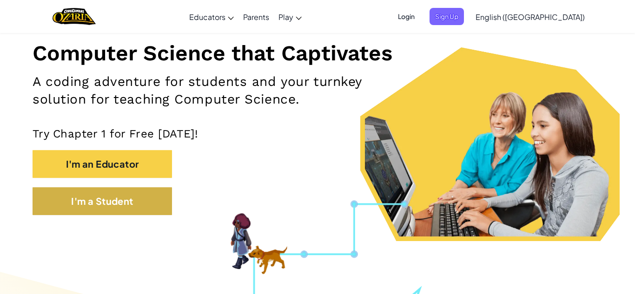 Image resolution: width=635 pixels, height=294 pixels. I want to click on a: Educators, so click(211, 17).